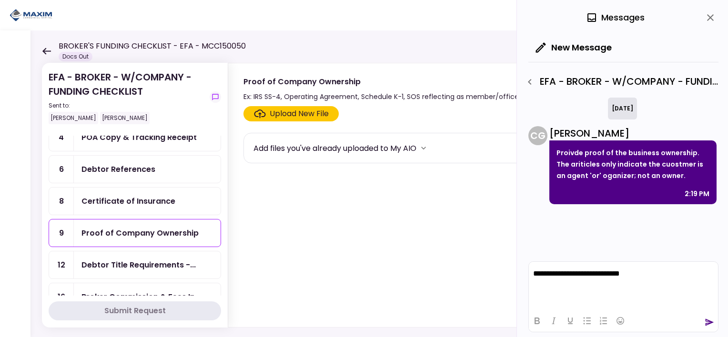 This screenshot has height=337, width=728. Describe the element at coordinates (135, 265) in the screenshot. I see `a: 12Debtor Title Requirements - Proof of IRP or Exemption` at that location.